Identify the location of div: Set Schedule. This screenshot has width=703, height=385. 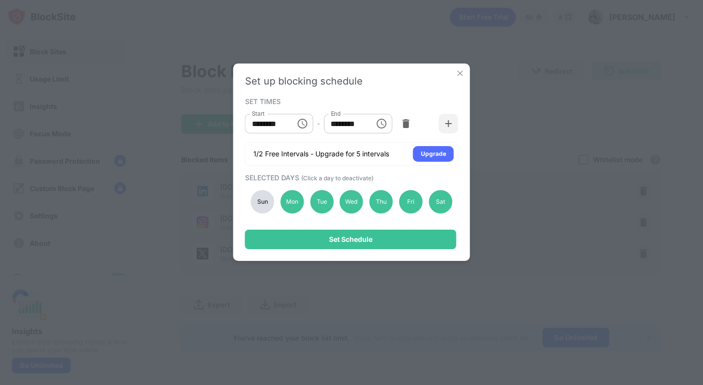
(351, 239).